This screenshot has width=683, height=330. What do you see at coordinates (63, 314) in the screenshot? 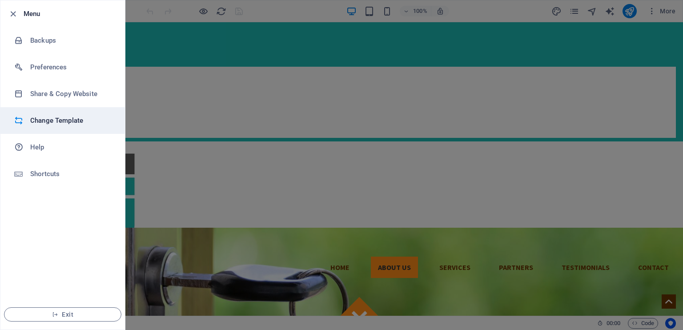
I see `button: Exit` at bounding box center [63, 314].